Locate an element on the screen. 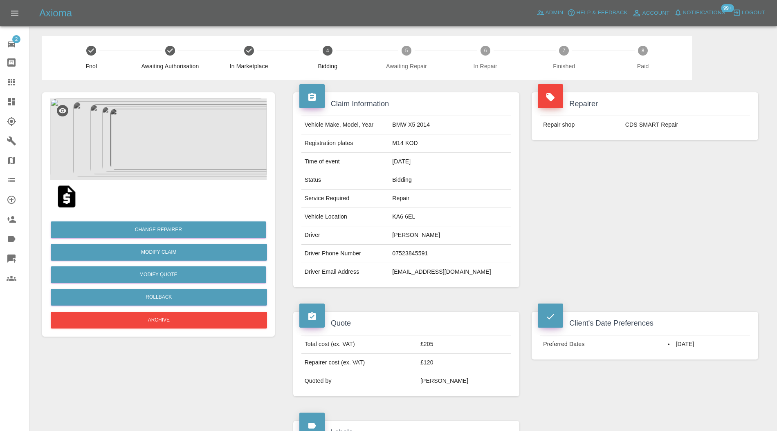 The width and height of the screenshot is (777, 431). span: Awaiting Authorisation is located at coordinates (170, 66).